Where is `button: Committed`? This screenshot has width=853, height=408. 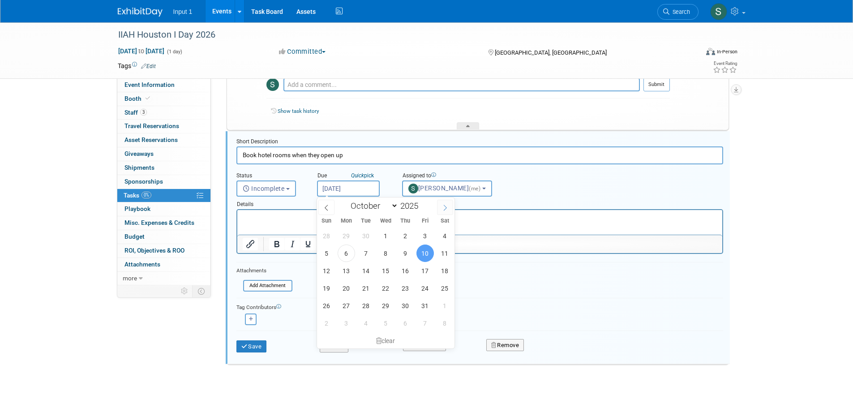 button: Committed is located at coordinates (302, 51).